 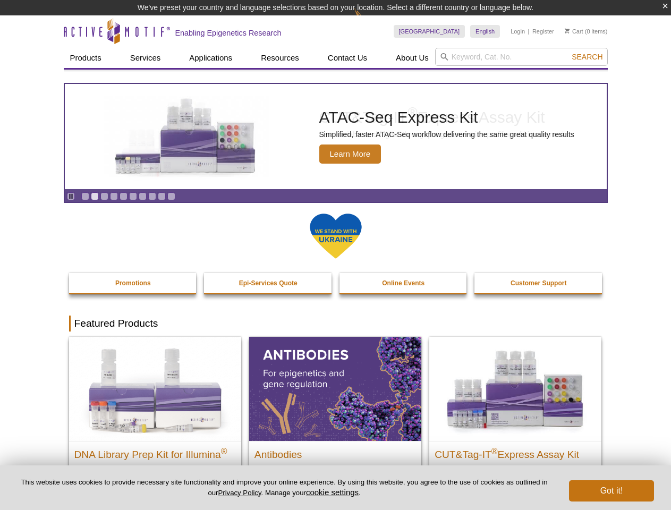 I want to click on a: Customer Support, so click(x=538, y=283).